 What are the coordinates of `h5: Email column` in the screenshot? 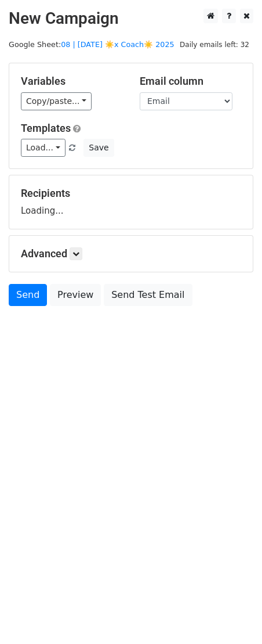 It's located at (190, 81).